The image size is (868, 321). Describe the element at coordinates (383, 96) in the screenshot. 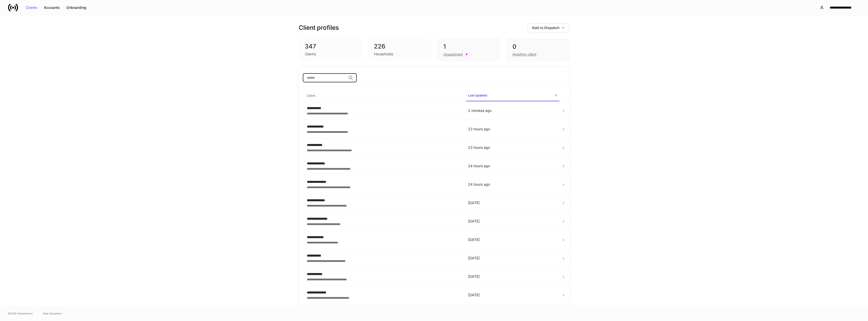

I see `span: Client` at that location.